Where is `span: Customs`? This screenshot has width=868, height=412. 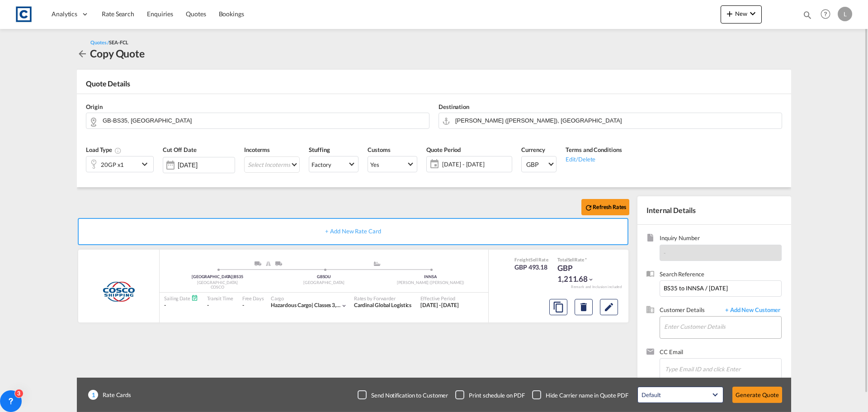 span: Customs is located at coordinates (379, 149).